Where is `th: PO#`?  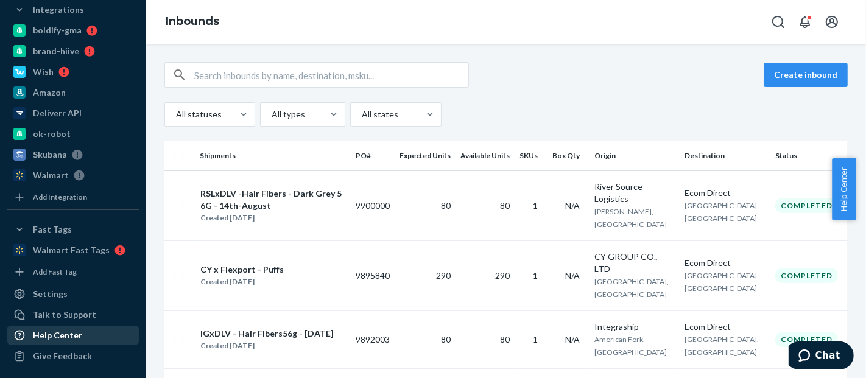
th: PO# is located at coordinates (373, 156).